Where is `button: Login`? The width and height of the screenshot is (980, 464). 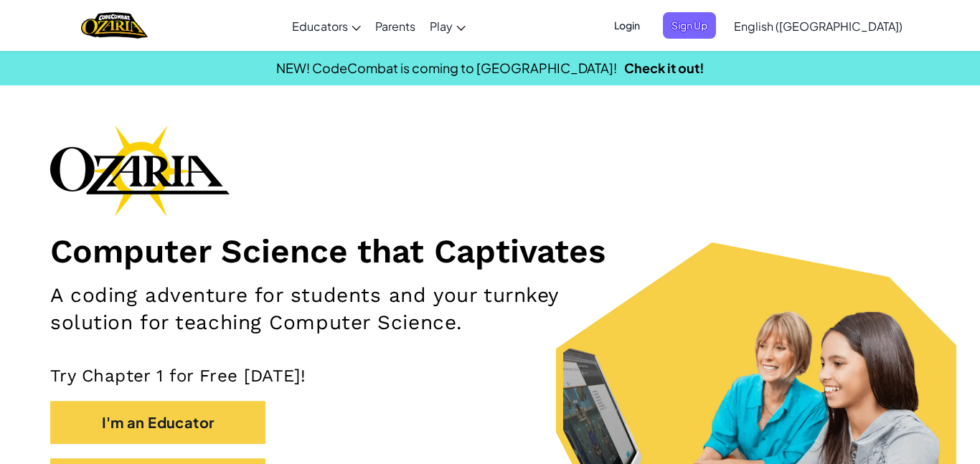 button: Login is located at coordinates (628, 25).